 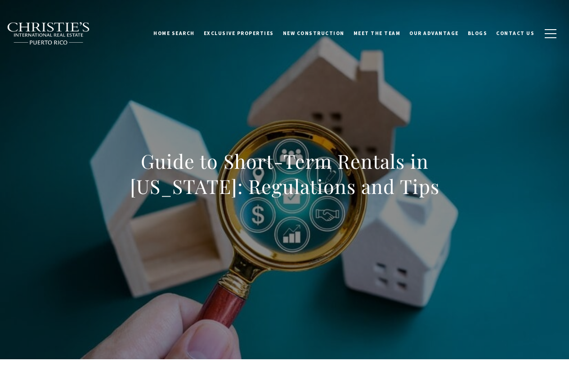 I want to click on span: Our Advantage, so click(x=434, y=33).